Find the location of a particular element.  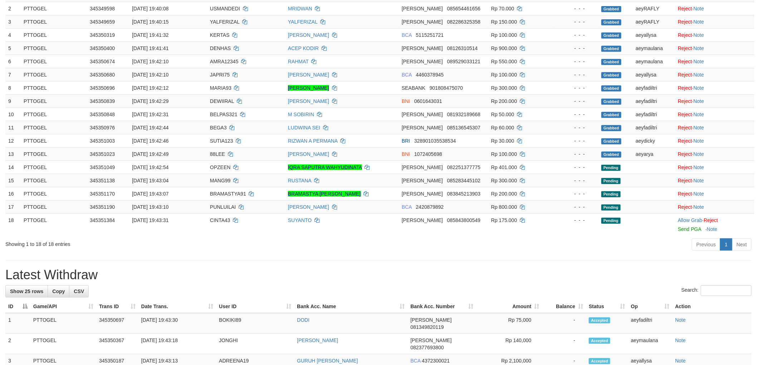

a: Previous is located at coordinates (706, 245).